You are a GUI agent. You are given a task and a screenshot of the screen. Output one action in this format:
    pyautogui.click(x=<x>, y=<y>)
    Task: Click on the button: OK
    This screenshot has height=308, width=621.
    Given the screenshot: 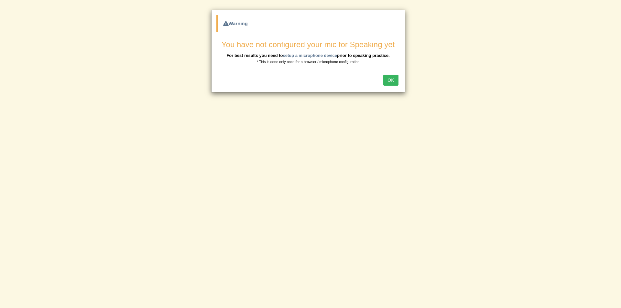 What is the action you would take?
    pyautogui.click(x=390, y=80)
    